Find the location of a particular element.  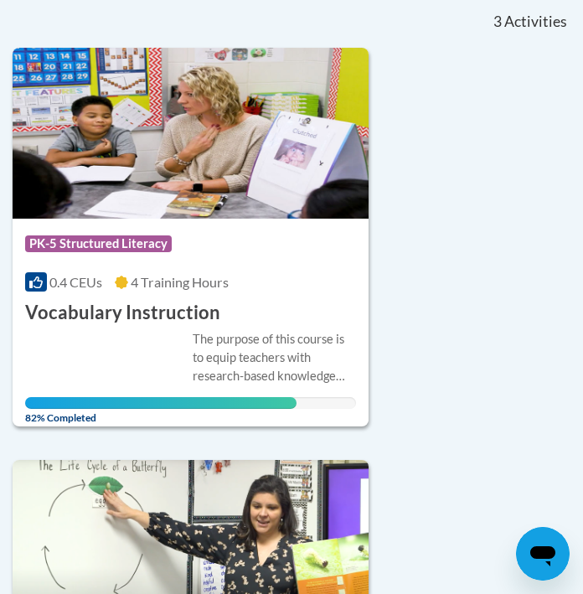

span: 4 Training Hours is located at coordinates (179, 281).